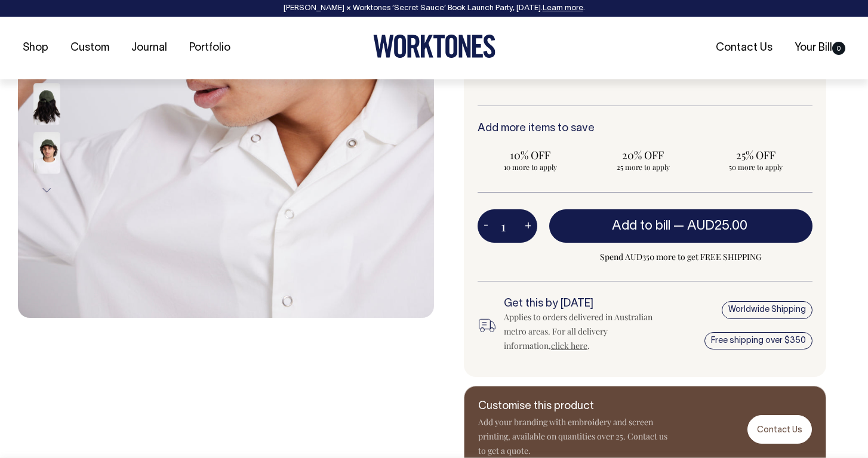 This screenshot has width=868, height=458. What do you see at coordinates (681, 257) in the screenshot?
I see `span: Spend AUD350 more to get FREE SHIPPING` at bounding box center [681, 257].